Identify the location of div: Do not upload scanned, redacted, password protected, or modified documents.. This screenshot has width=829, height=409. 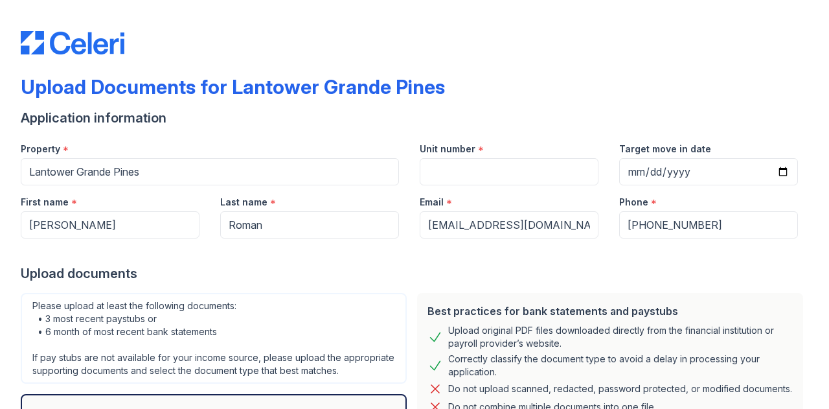
(620, 388).